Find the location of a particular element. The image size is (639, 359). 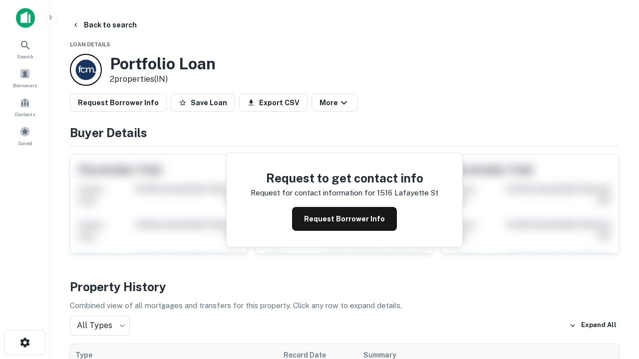

div: Search is located at coordinates (25, 49).